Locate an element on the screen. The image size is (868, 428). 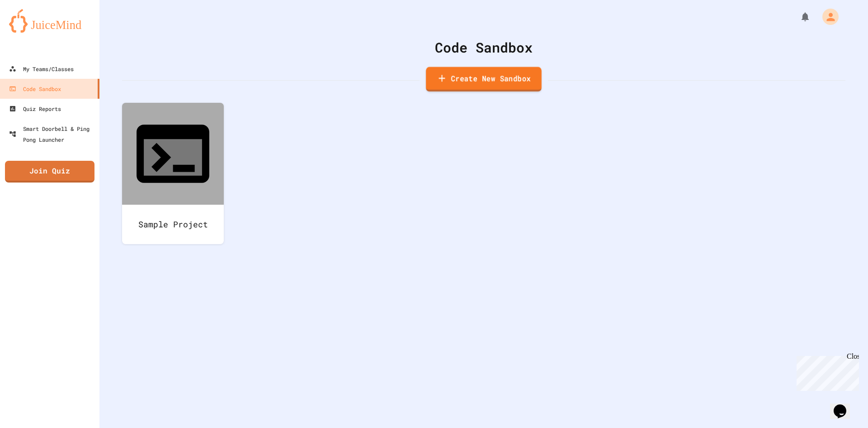
div: Quiz Reports is located at coordinates (35, 108).